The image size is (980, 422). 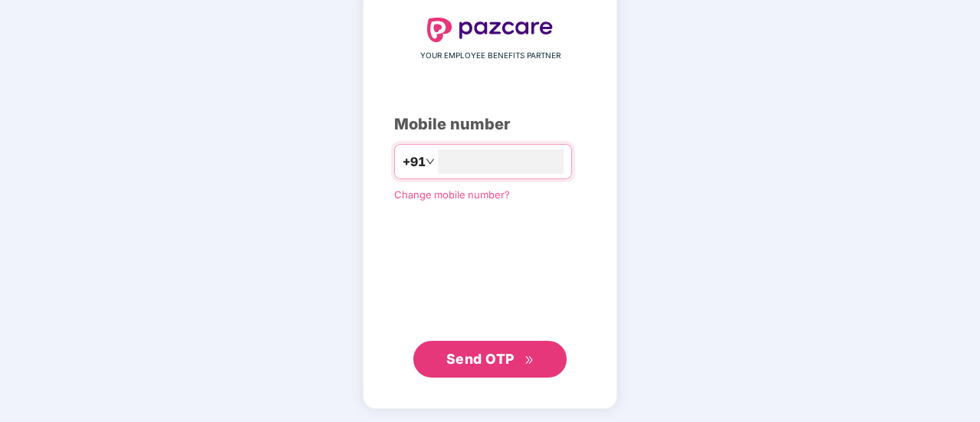 What do you see at coordinates (431, 161) in the screenshot?
I see `span: down` at bounding box center [431, 161].